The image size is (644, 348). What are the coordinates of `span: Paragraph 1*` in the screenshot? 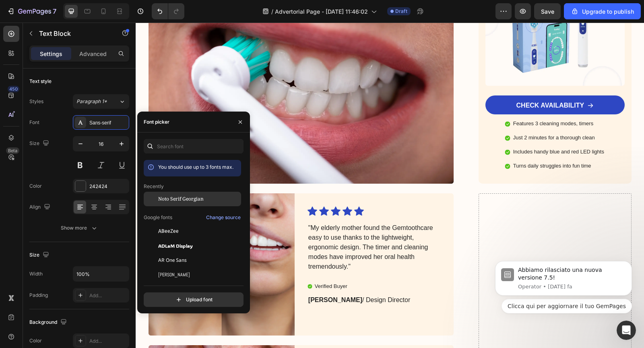 It's located at (92, 102).